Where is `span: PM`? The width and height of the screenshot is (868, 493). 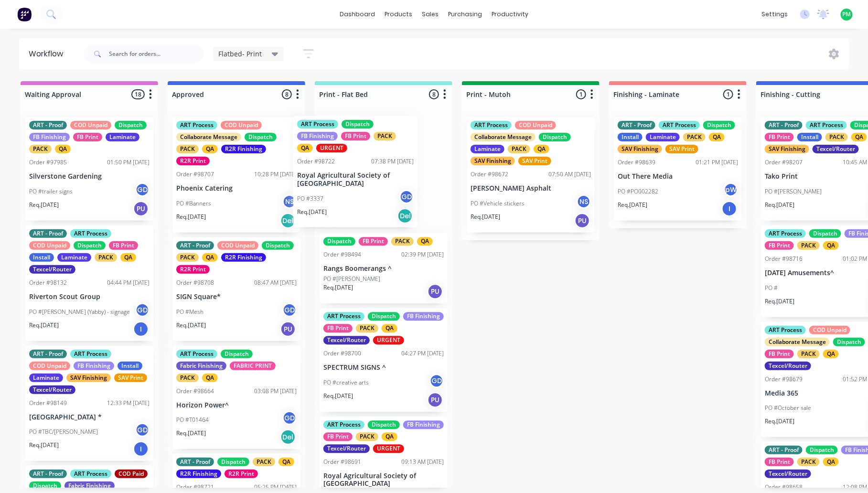 span: PM is located at coordinates (847, 14).